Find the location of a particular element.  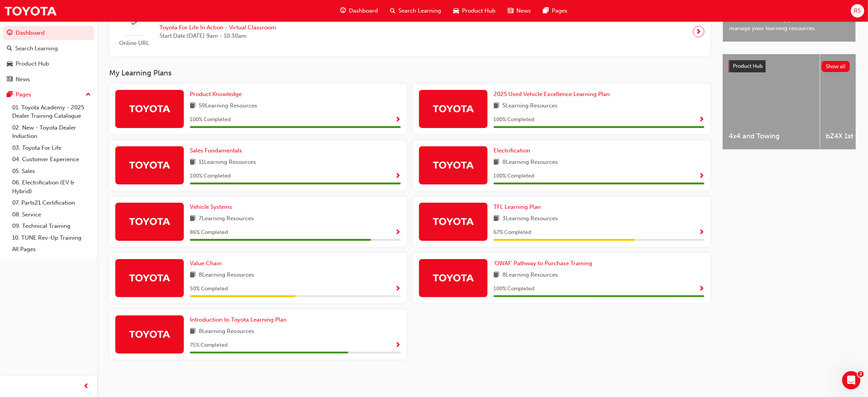

span: Vehicle Systems is located at coordinates (211, 207).